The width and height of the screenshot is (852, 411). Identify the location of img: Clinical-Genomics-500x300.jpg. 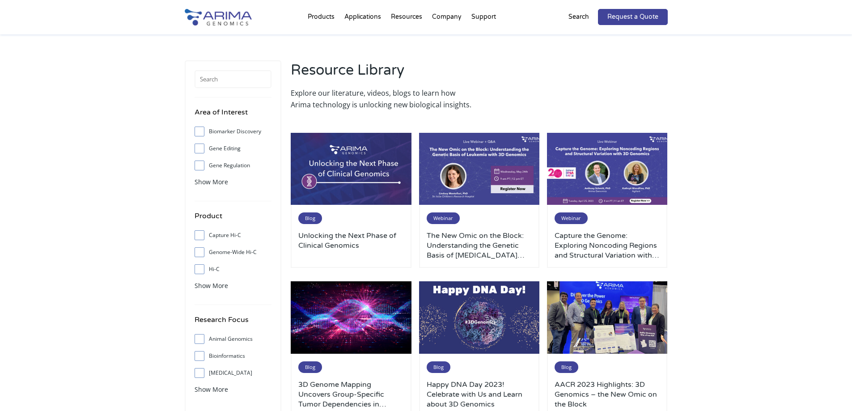
(351, 169).